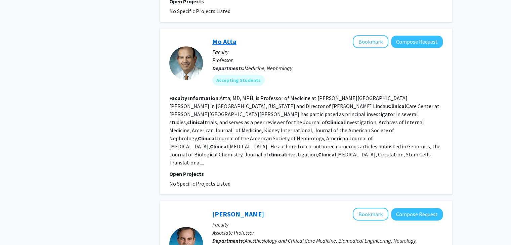  What do you see at coordinates (306, 174) in the screenshot?
I see `p: Open Projects` at bounding box center [306, 174].